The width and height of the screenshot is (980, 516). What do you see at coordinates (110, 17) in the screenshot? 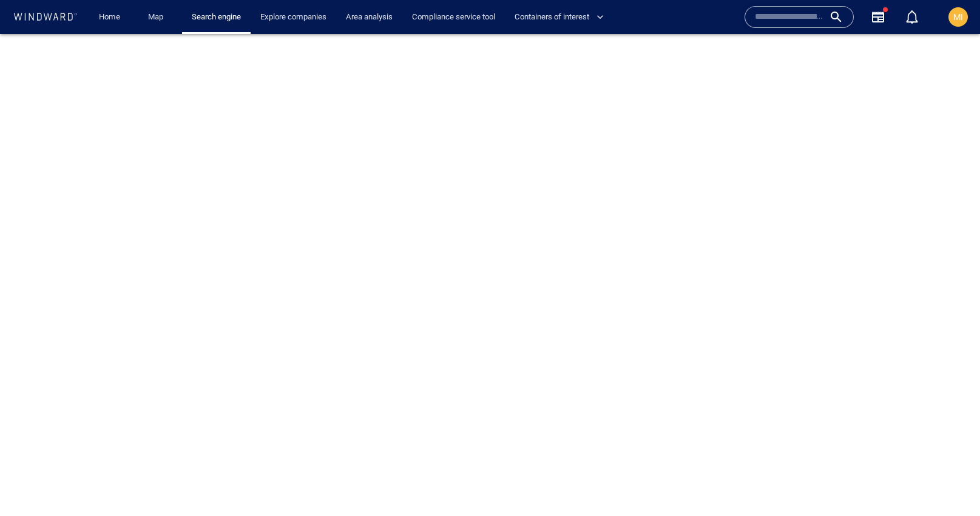
I see `a: Home` at bounding box center [110, 17].